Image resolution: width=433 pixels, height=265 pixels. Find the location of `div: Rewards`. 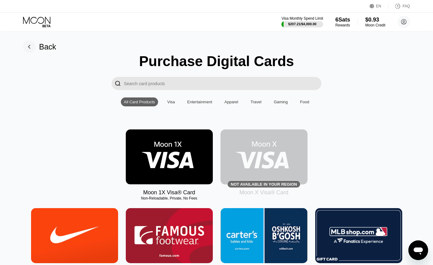

div: Rewards is located at coordinates (343, 25).